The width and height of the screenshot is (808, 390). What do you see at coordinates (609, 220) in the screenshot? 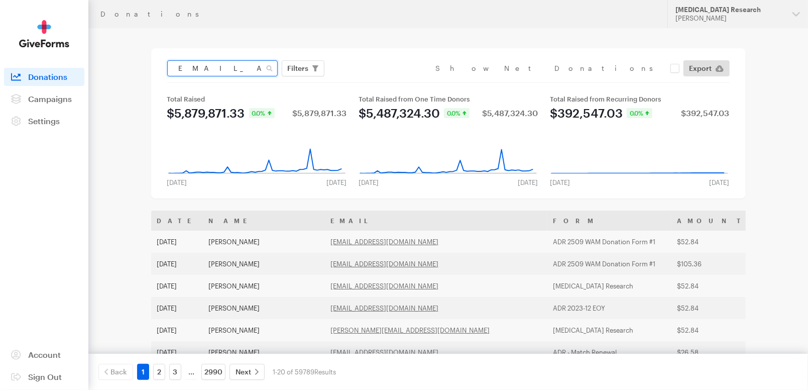
I see `th: Form` at bounding box center [609, 220].